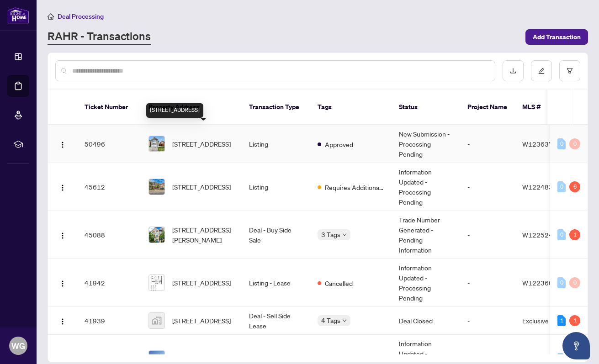 Image resolution: width=599 pixels, height=364 pixels. What do you see at coordinates (18, 15) in the screenshot?
I see `img: logo` at bounding box center [18, 15].